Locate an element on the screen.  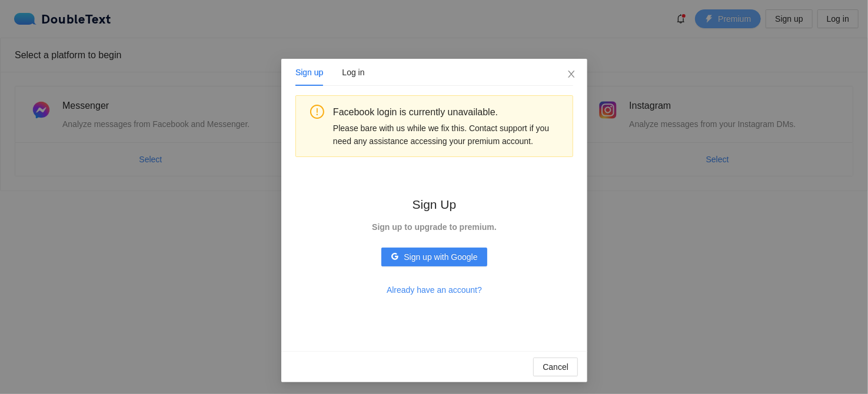
button: googleSign up with Google is located at coordinates (433, 257).